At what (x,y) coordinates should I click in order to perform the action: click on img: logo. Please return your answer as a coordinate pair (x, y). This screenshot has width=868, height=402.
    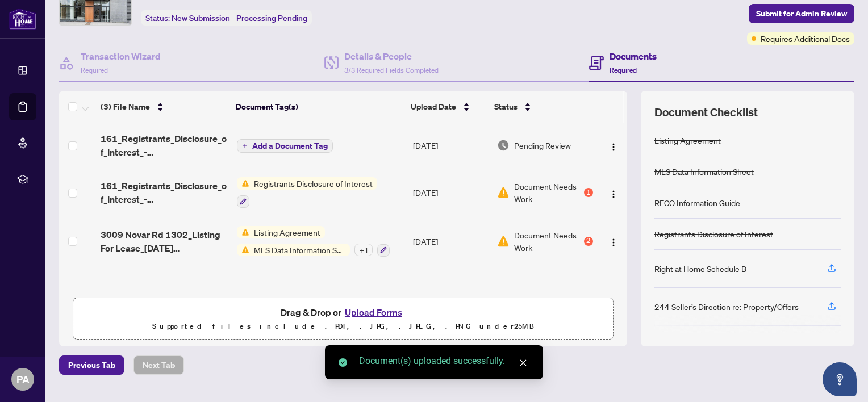
    Looking at the image, I should click on (23, 19).